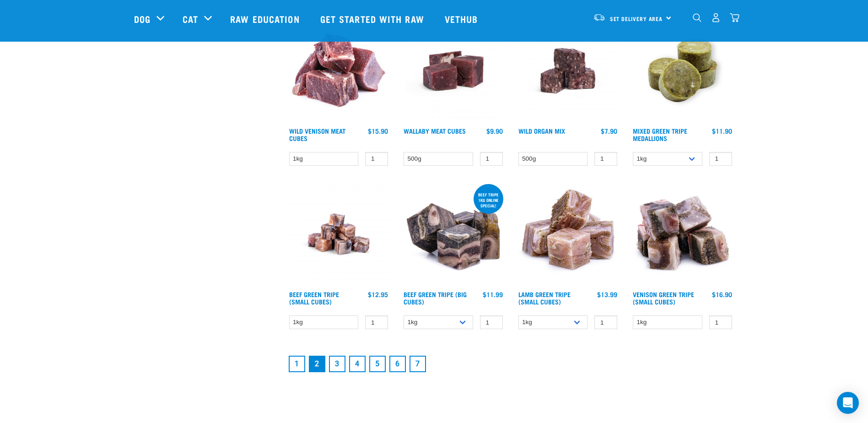 Image resolution: width=868 pixels, height=423 pixels. I want to click on a: Wallaby Meat Cubes, so click(435, 131).